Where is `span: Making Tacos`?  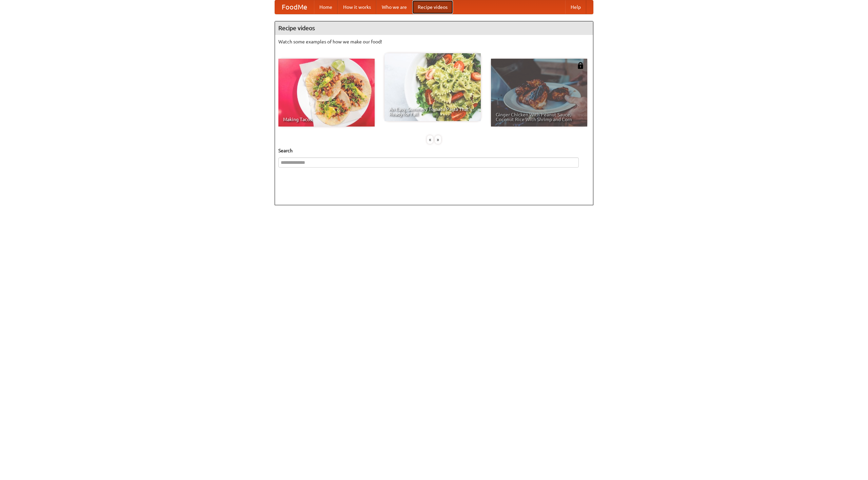 span: Making Tacos is located at coordinates (327, 120).